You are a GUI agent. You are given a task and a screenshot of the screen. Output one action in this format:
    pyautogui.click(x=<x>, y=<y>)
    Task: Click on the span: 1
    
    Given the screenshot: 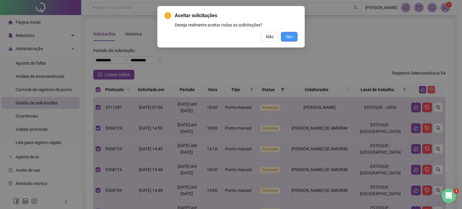 What is the action you would take?
    pyautogui.click(x=456, y=191)
    